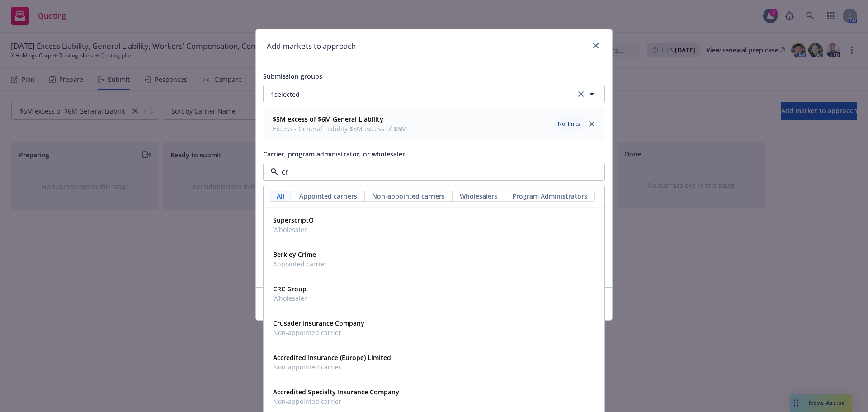 The height and width of the screenshot is (412, 868). Describe the element at coordinates (280, 196) in the screenshot. I see `span: All` at that location.